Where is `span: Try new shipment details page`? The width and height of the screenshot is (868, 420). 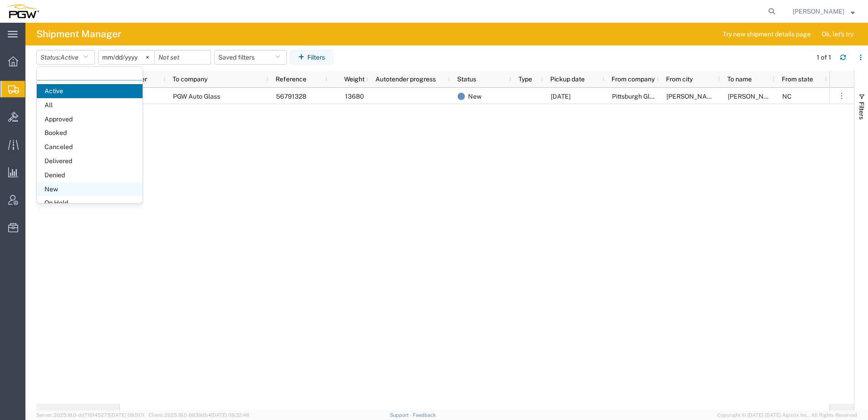 span: Try new shipment details page is located at coordinates (766, 34).